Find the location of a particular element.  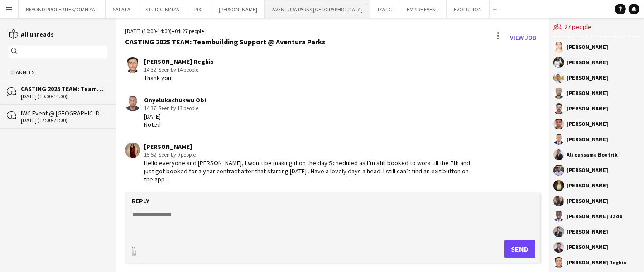

a: View Job is located at coordinates (523, 38).